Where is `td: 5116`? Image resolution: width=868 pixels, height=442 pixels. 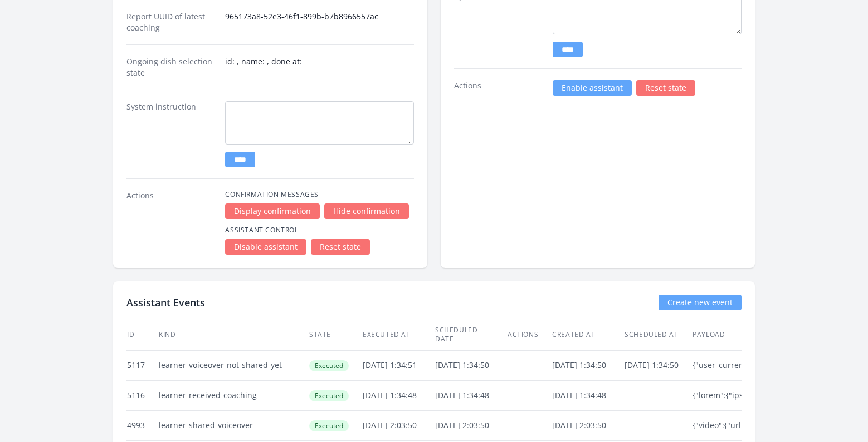 td: 5116 is located at coordinates (142, 396).